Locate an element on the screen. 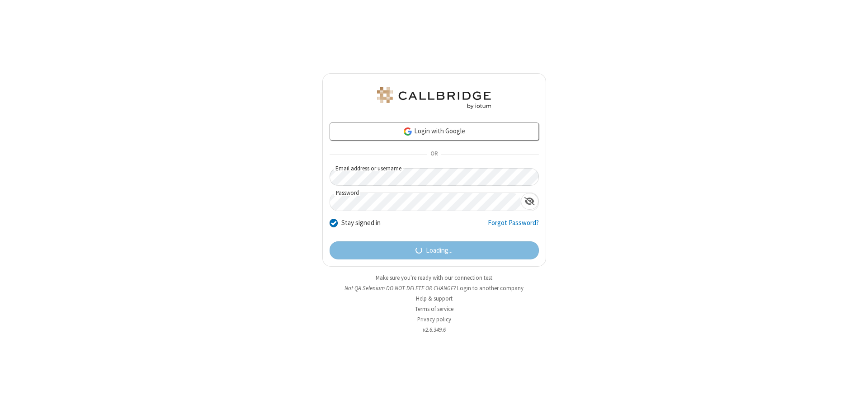 This screenshot has height=414, width=868. span: Loading... is located at coordinates (439, 251).